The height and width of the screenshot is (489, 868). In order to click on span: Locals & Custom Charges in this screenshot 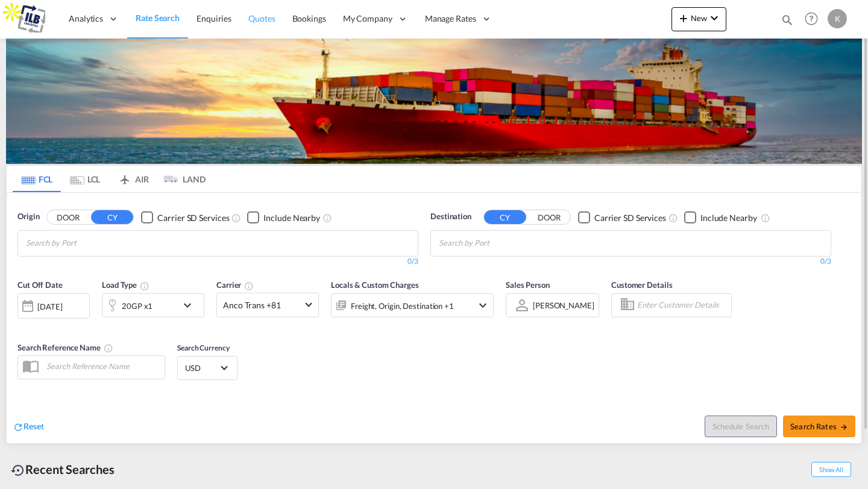, I will do `click(374, 285)`.